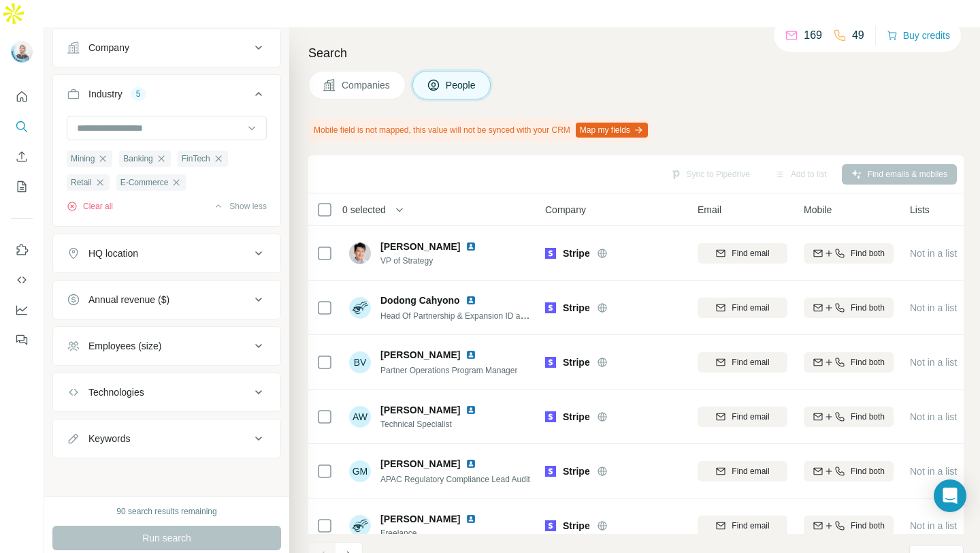 The width and height of the screenshot is (980, 553). Describe the element at coordinates (420, 301) in the screenshot. I see `span: Dodong Cahyono` at that location.